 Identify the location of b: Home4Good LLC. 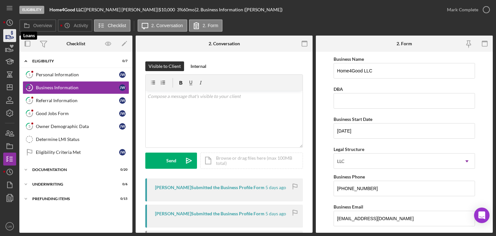
(66, 9).